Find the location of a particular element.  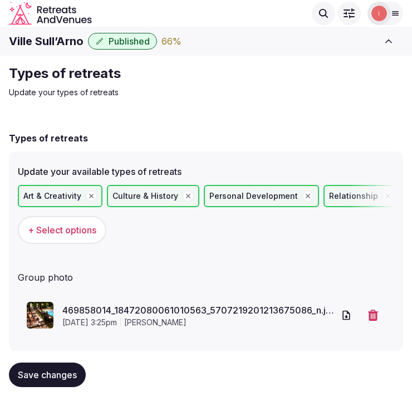

a: Visit the homepage is located at coordinates (50, 13).